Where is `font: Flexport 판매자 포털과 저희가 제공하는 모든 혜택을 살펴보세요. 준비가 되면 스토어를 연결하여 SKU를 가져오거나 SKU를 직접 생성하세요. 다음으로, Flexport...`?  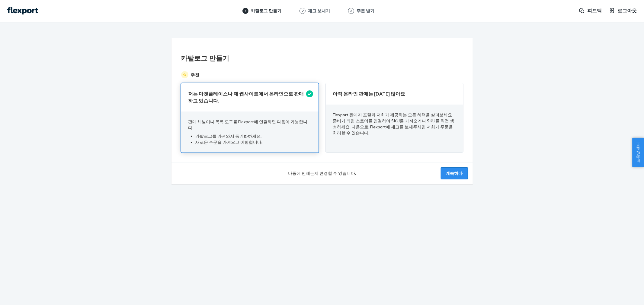 font: Flexport 판매자 포털과 저희가 제공하는 모든 혜택을 살펴보세요. 준비가 되면 스토어를 연결하여 SKU를 가져오거나 SKU를 직접 생성하세요. 다음으로, Flexport... is located at coordinates (394, 124).